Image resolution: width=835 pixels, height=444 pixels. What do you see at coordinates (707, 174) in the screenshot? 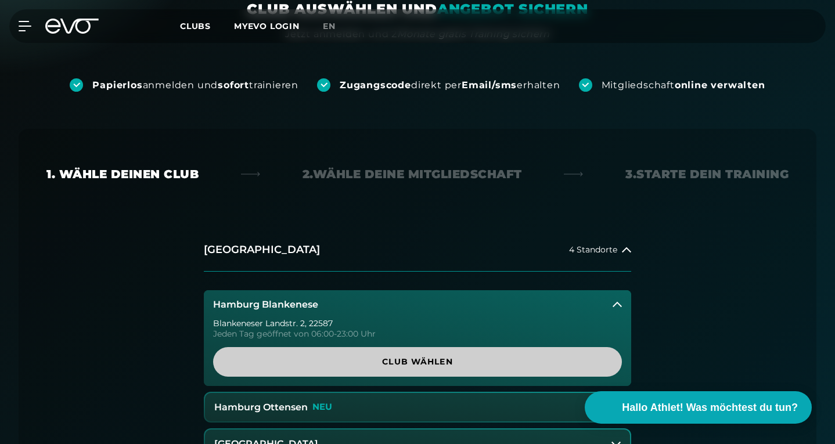
I see `div: 3. Starte dein Training` at bounding box center [707, 174].